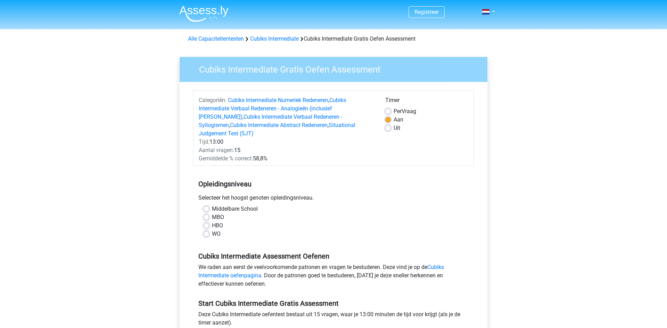 This screenshot has width=667, height=328. Describe the element at coordinates (278, 100) in the screenshot. I see `a: Cubiks Intermediate Numeriek Redeneren` at that location.